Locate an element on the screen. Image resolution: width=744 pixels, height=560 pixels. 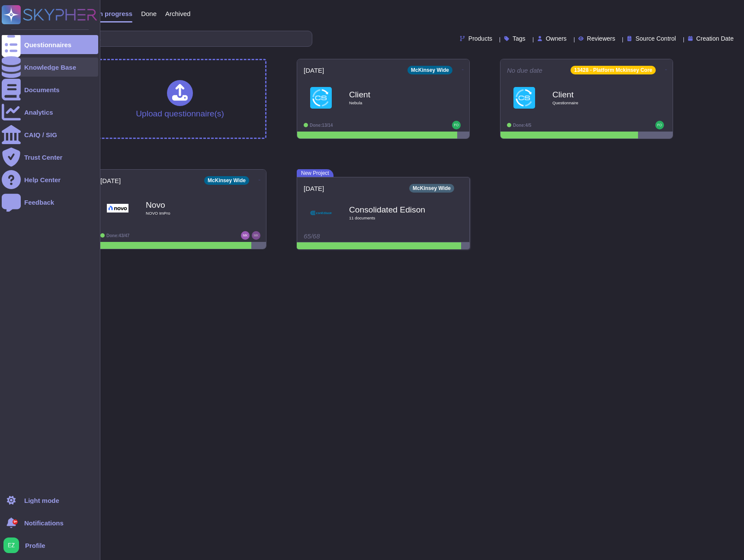
div: Trust Center is located at coordinates (43, 157).